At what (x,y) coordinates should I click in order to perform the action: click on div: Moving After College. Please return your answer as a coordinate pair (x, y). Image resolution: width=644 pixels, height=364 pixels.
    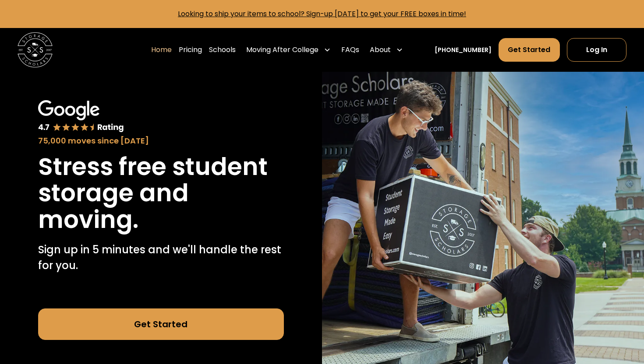
    Looking at the image, I should click on (282, 50).